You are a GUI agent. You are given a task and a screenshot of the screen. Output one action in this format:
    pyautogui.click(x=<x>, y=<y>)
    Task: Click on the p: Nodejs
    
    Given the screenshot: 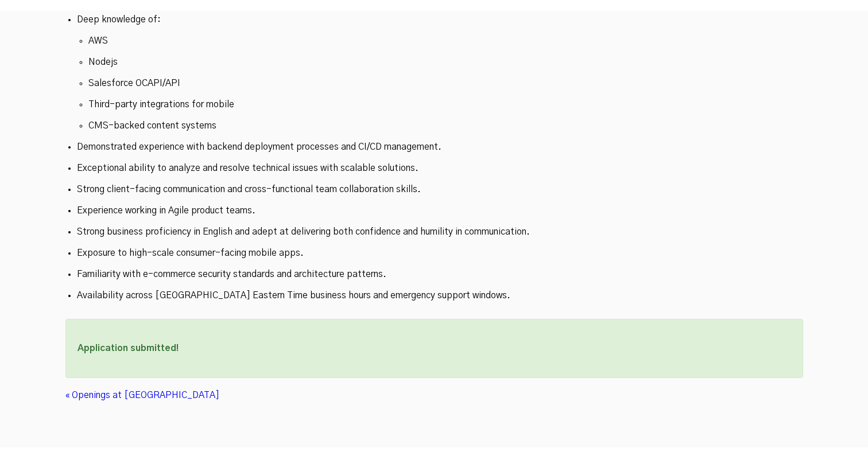 What is the action you would take?
    pyautogui.click(x=434, y=62)
    